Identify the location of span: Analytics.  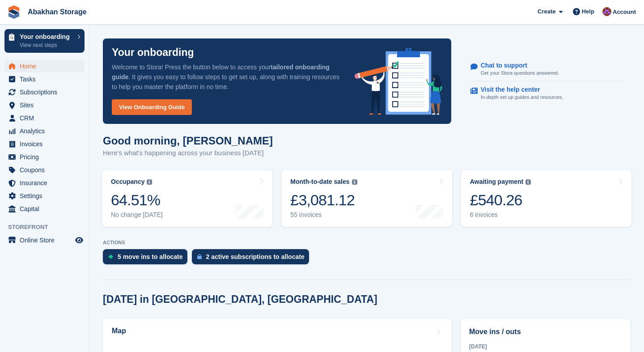
(46, 131).